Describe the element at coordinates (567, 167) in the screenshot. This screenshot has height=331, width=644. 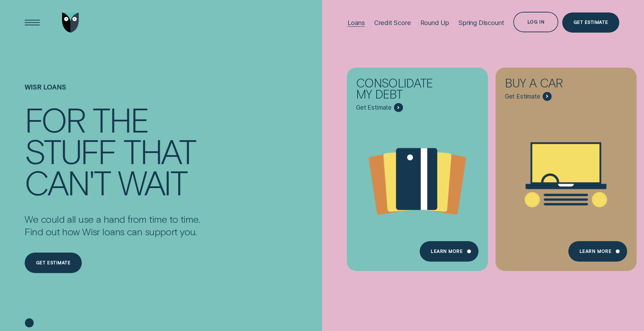
I see `a: Buy a car - Learn more` at that location.